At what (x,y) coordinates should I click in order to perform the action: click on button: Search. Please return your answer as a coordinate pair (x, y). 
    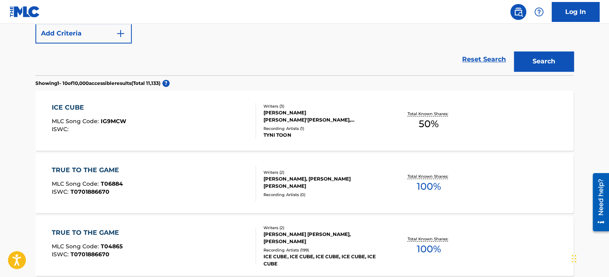
    Looking at the image, I should click on (544, 61).